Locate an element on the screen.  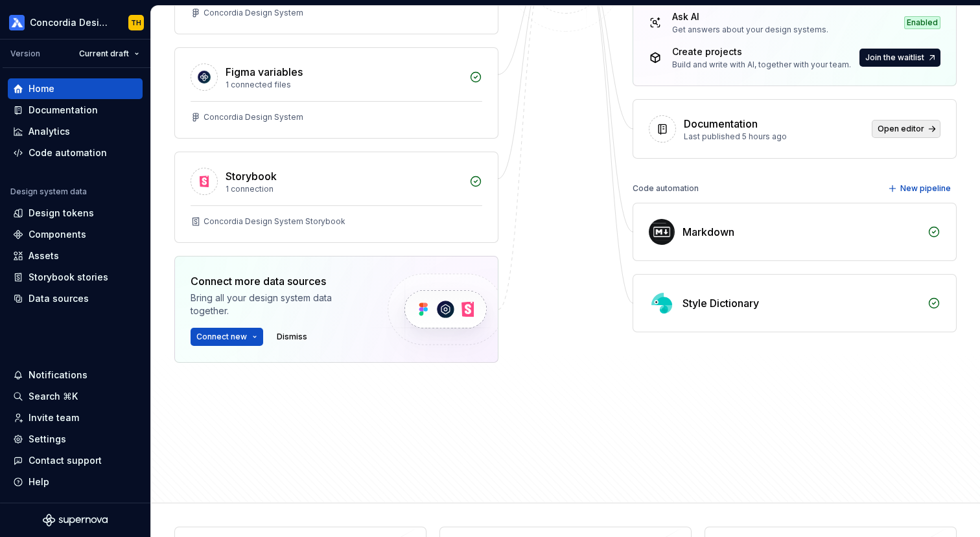
a: Analytics is located at coordinates (75, 131).